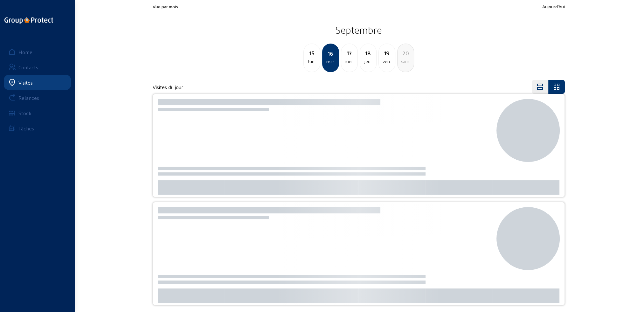  What do you see at coordinates (37, 52) in the screenshot?
I see `a: Home` at bounding box center [37, 52].